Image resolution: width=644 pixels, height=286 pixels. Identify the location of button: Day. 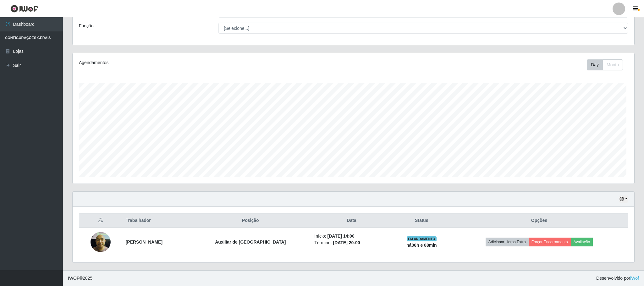
(595, 65).